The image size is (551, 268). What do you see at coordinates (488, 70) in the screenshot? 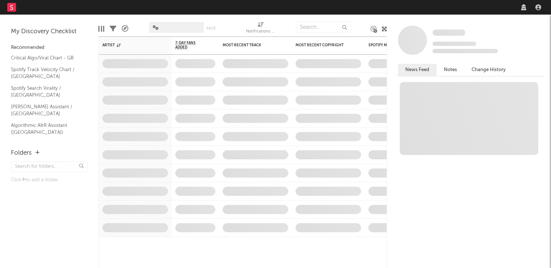
I see `button: Change History` at bounding box center [488, 70].